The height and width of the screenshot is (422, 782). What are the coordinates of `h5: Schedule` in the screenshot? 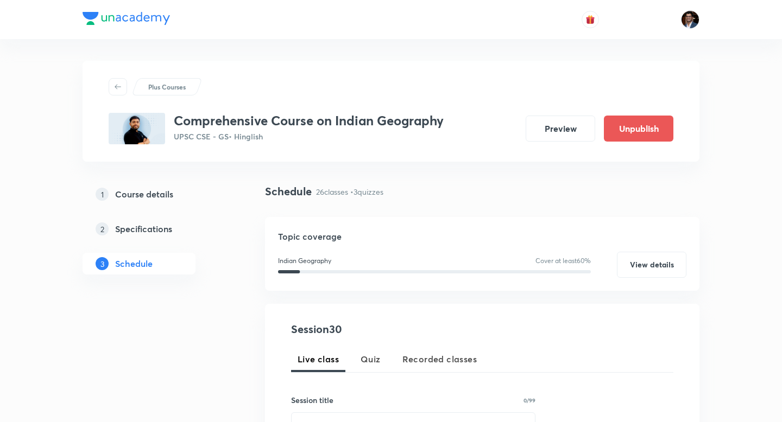 It's located at (134, 264).